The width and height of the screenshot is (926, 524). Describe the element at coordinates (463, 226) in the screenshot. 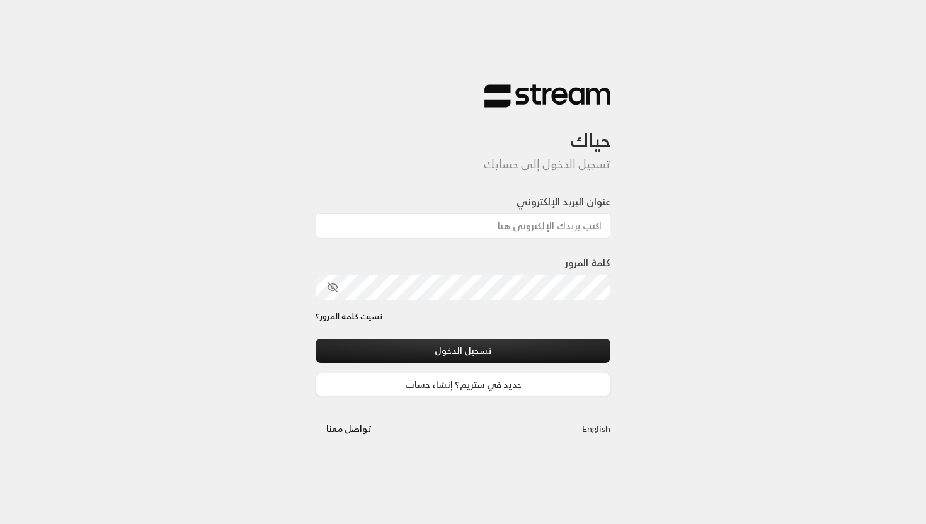

I see `input: اكتب بريدك الإلكتروني هنا` at that location.